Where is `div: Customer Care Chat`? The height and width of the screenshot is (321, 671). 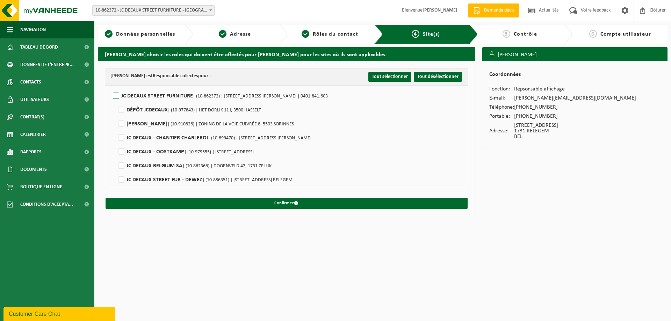
div: Customer Care Chat is located at coordinates (56, 8).